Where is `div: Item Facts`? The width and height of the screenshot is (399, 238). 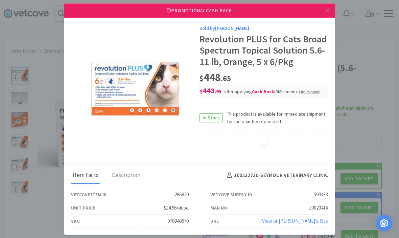 div: Item Facts is located at coordinates (86, 175).